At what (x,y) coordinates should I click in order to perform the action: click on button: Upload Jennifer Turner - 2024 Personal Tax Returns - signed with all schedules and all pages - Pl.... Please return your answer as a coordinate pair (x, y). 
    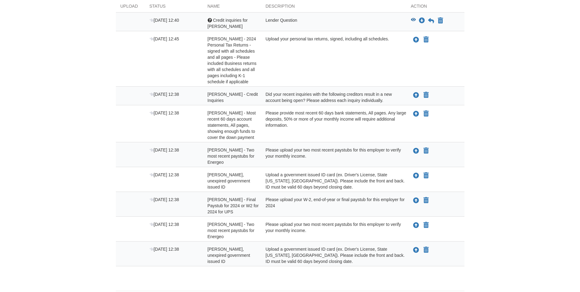
    Looking at the image, I should click on (416, 40).